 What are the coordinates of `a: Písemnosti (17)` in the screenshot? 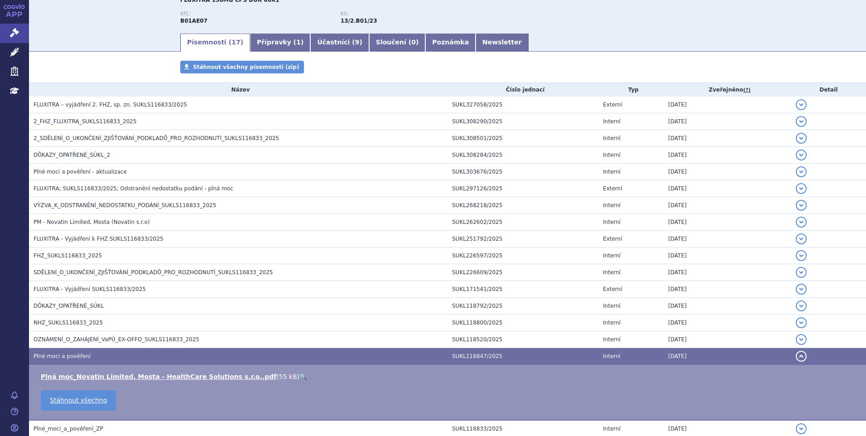 It's located at (215, 43).